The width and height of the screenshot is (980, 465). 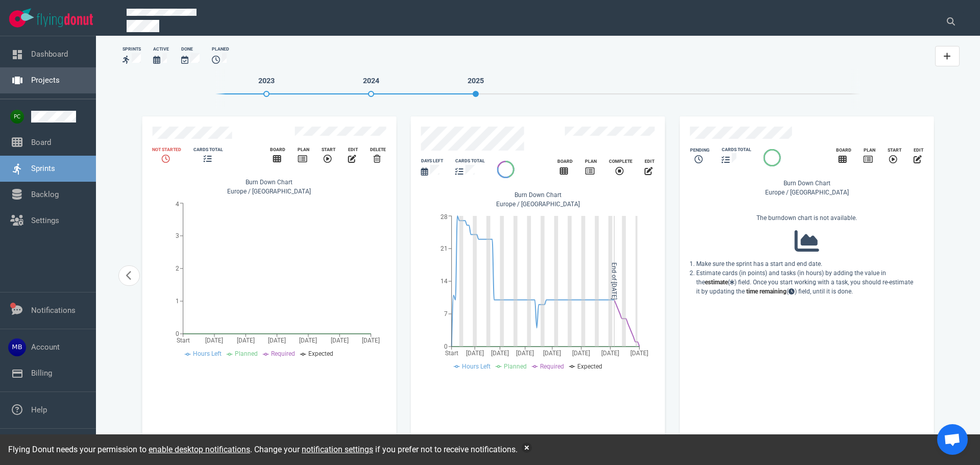 What do you see at coordinates (538, 276) in the screenshot?
I see `section: carousel-slider` at bounding box center [538, 276].